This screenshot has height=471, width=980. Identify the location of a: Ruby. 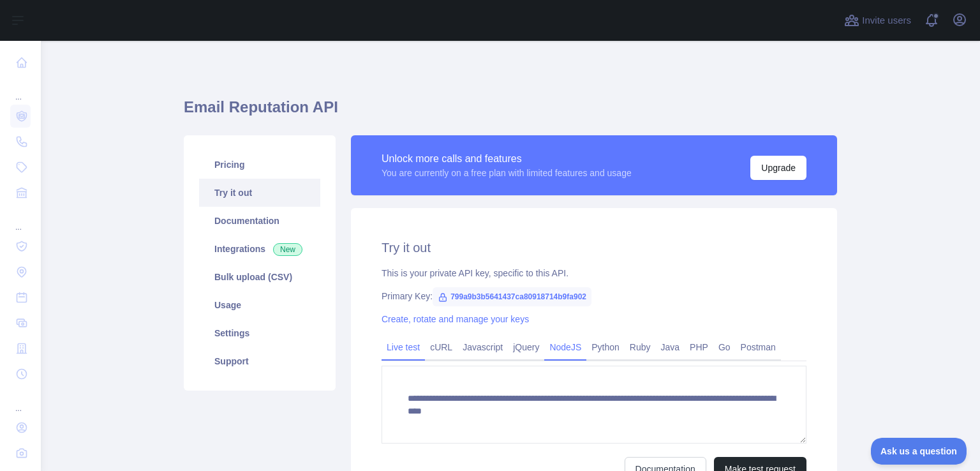
(640, 347).